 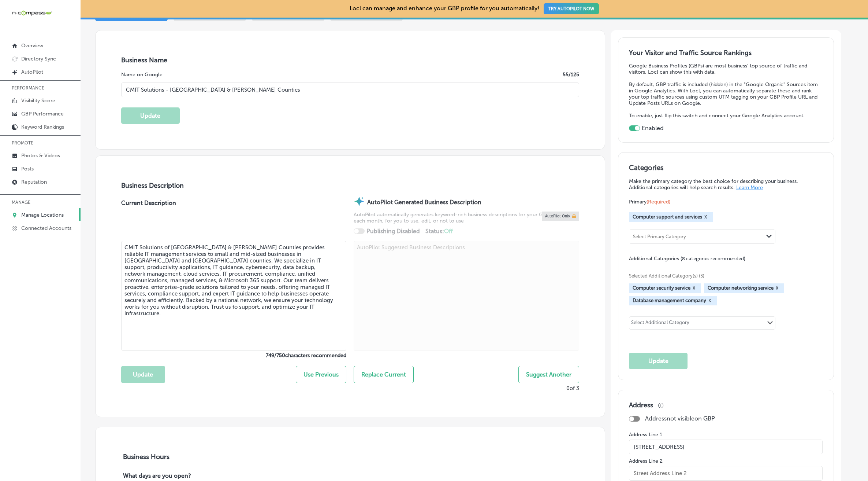 I want to click on p: Reputation, so click(x=34, y=182).